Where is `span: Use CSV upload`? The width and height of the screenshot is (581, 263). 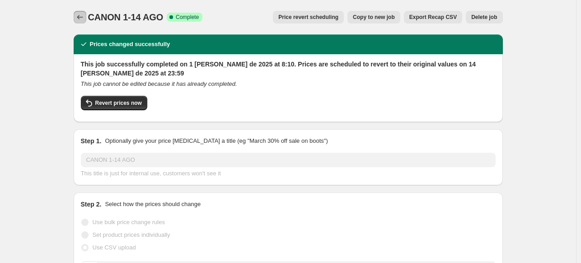
span: Use CSV upload is located at coordinates (114, 247).